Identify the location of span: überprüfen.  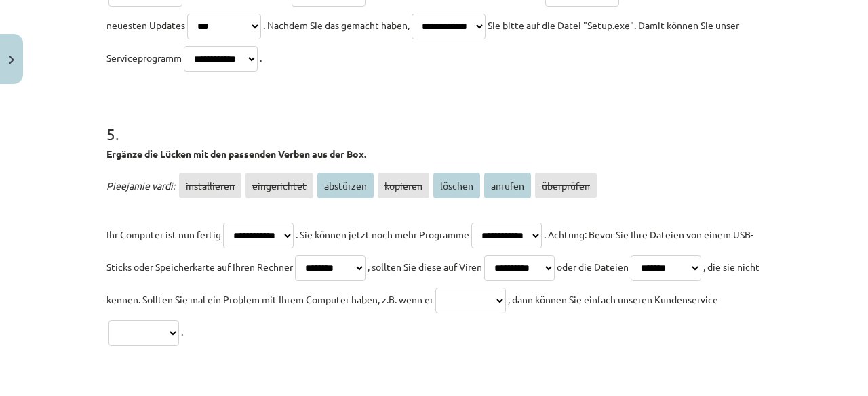
(566, 186).